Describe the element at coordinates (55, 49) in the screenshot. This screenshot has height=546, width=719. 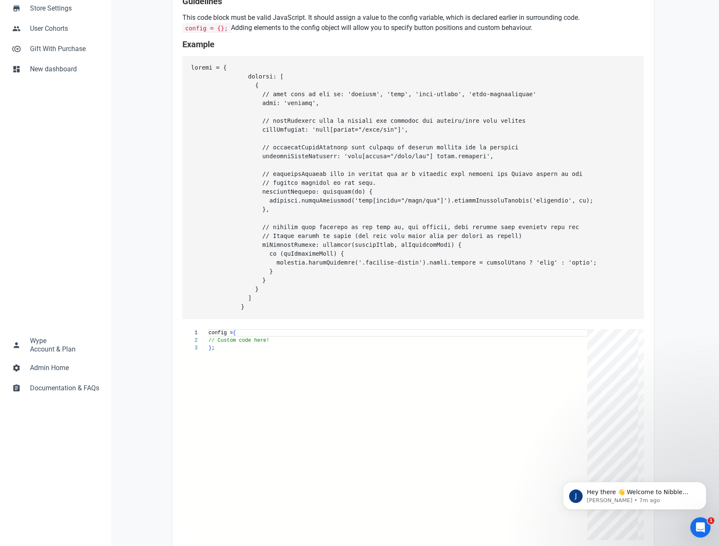
I see `a: control_point_duplicateGift With Purchase` at that location.